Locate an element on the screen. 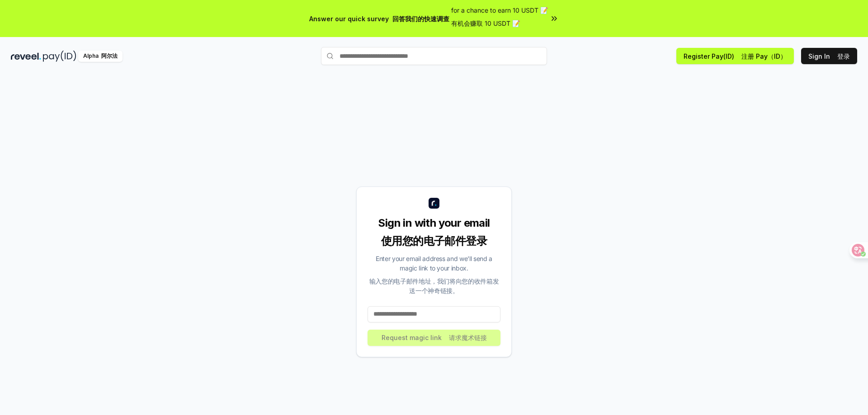 Image resolution: width=868 pixels, height=415 pixels. span: Answer our quick survey is located at coordinates (380, 19).